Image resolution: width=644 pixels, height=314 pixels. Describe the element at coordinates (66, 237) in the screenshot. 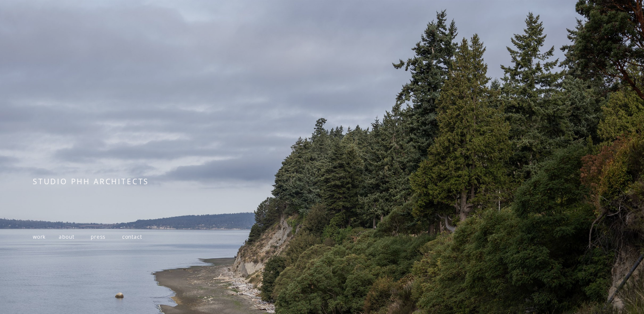

I see `span: about` at that location.